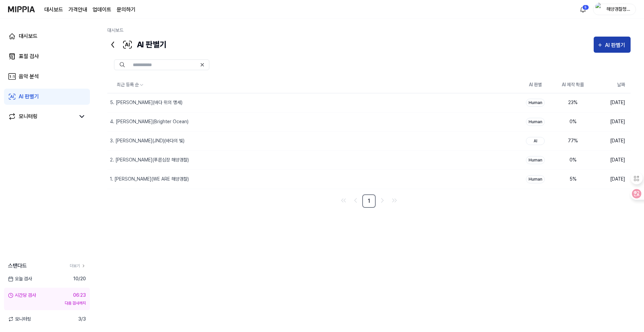 The image size is (644, 332). I want to click on div: 23 %, so click(573, 102).